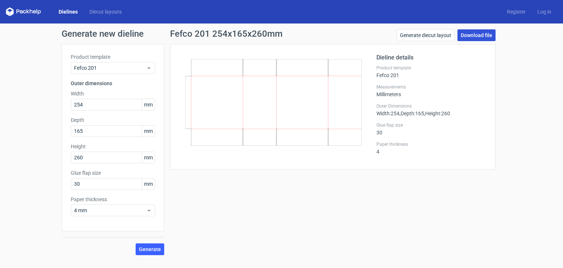  Describe the element at coordinates (150, 249) in the screenshot. I see `button: Generate` at that location.